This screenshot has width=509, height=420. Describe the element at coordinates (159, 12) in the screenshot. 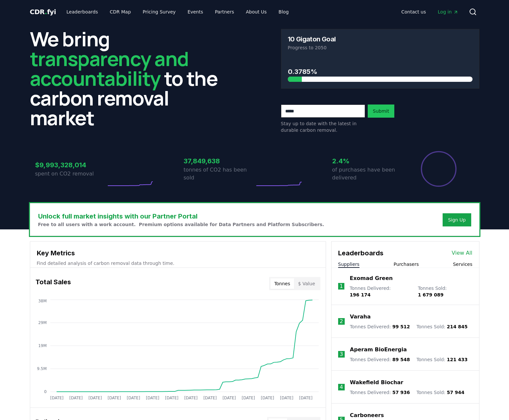

I see `a: Pricing Survey` at that location.